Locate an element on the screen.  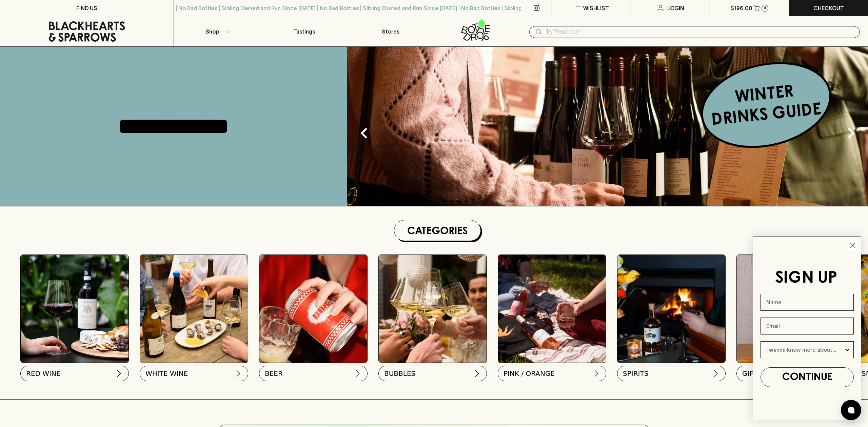
span: SPIRITS is located at coordinates (636, 374).